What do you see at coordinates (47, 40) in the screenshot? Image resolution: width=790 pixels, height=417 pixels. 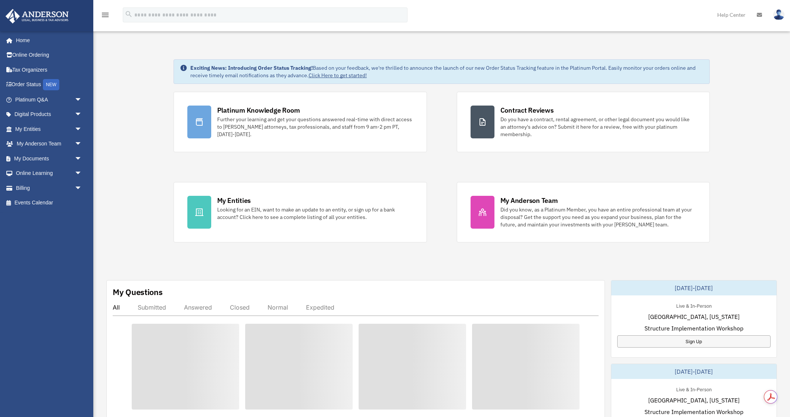 I see `a: Home` at bounding box center [47, 40].